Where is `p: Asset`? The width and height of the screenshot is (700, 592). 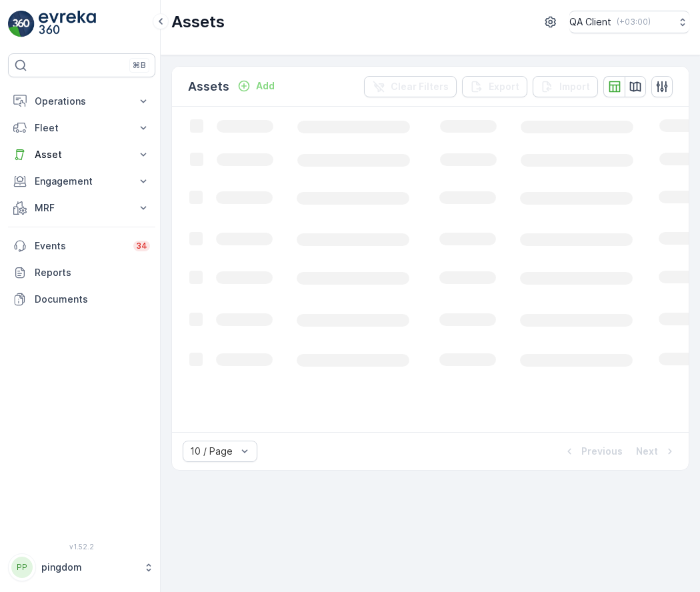
p: Asset is located at coordinates (81, 154).